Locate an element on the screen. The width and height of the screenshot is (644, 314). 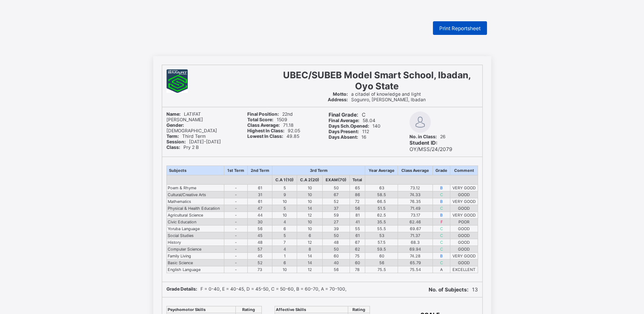
td: Basic Science is located at coordinates (195, 263).